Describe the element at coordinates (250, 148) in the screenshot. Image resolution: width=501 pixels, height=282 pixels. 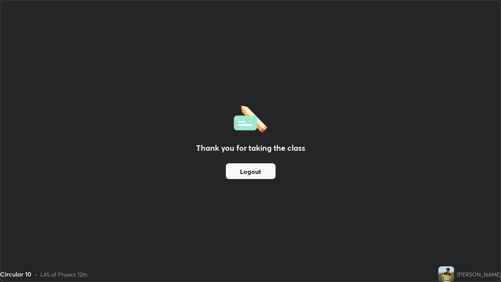
I see `h2: Thank you for taking the class` at that location.